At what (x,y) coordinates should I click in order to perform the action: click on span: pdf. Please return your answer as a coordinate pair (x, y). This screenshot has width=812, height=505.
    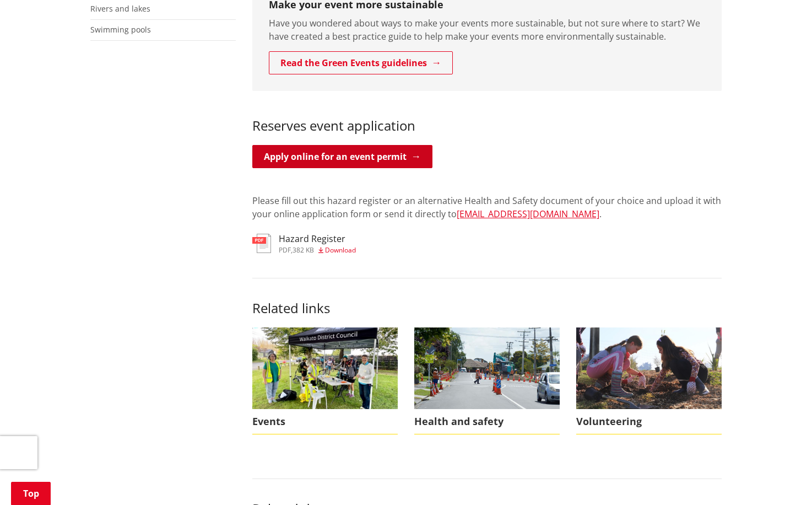
    Looking at the image, I should click on (284, 250).